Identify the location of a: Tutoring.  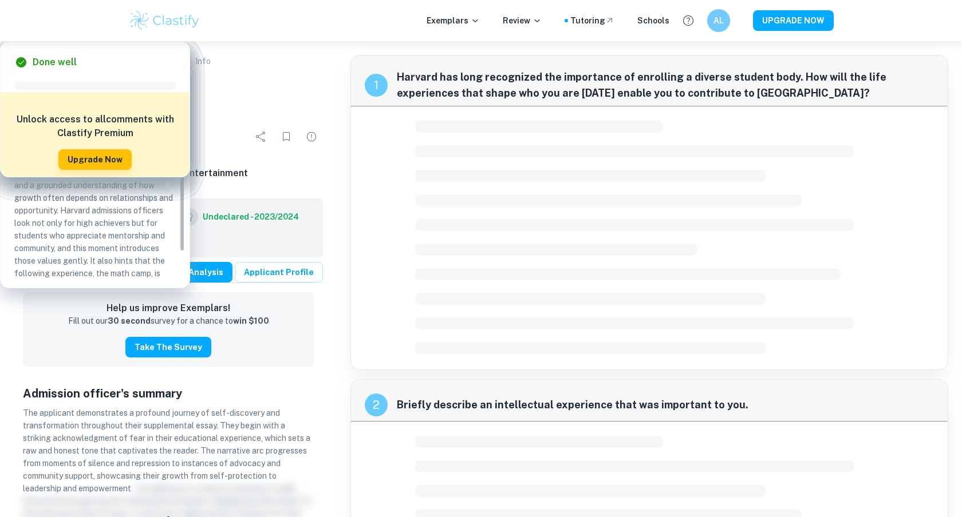
(592, 21).